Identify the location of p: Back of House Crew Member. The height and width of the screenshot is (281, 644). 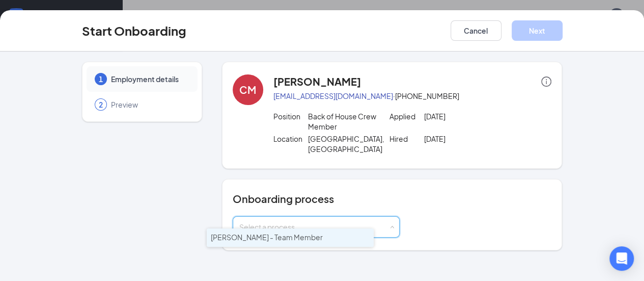
(343, 121).